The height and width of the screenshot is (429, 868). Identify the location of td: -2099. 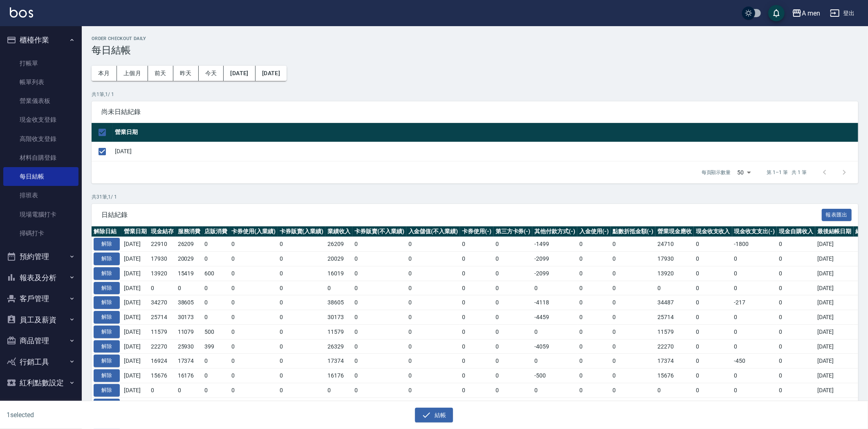
(555, 259).